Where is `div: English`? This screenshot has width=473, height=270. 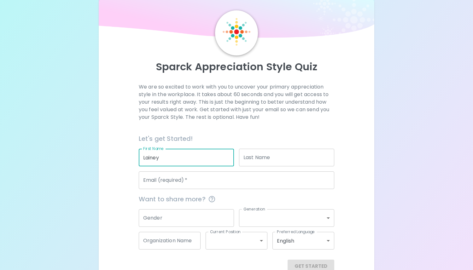 div: English is located at coordinates (303, 241).